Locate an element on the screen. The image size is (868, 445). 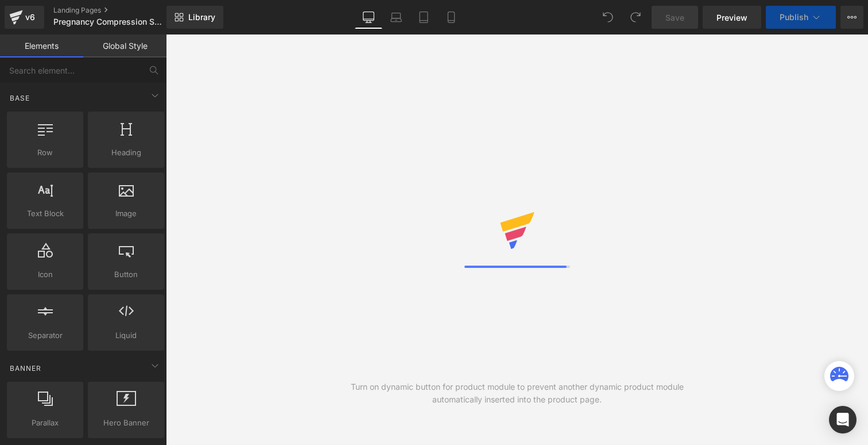
div: Turn on dynamic button for product module to prevent another dynamic product module automatically... is located at coordinates (517, 393).